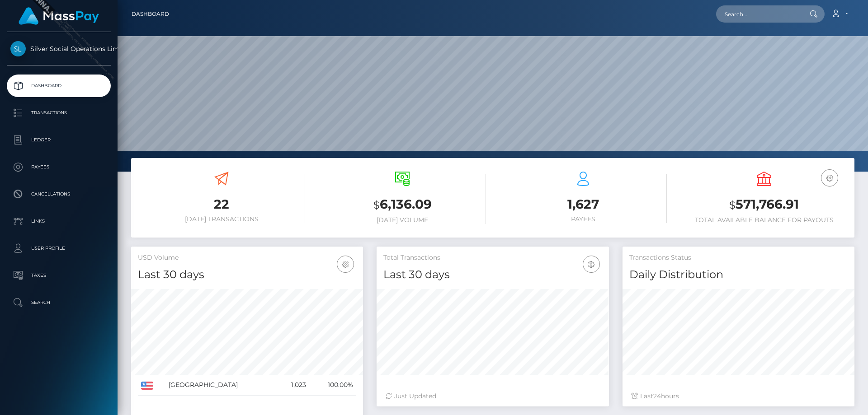  What do you see at coordinates (59, 221) in the screenshot?
I see `p: Links` at bounding box center [59, 221].